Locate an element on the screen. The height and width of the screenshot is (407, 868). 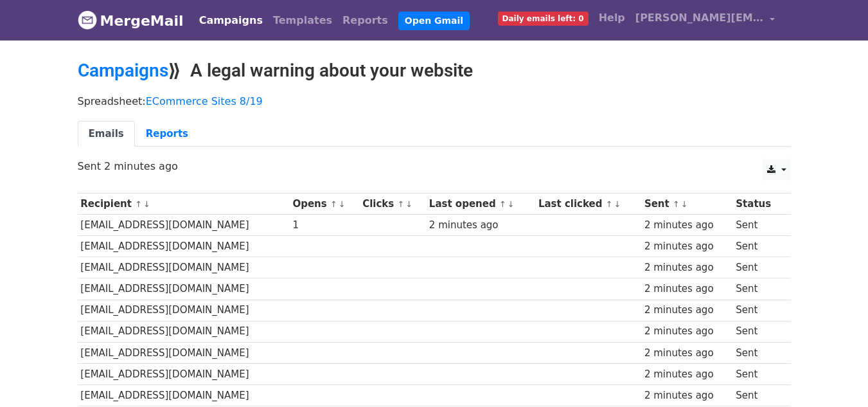
a: Help is located at coordinates (612, 18).